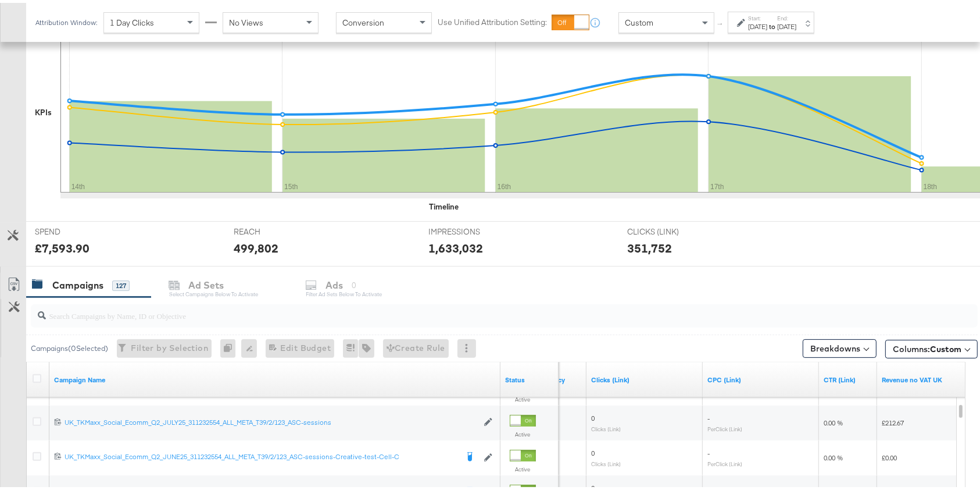  Describe the element at coordinates (456, 245) in the screenshot. I see `div: 1,633,032` at that location.